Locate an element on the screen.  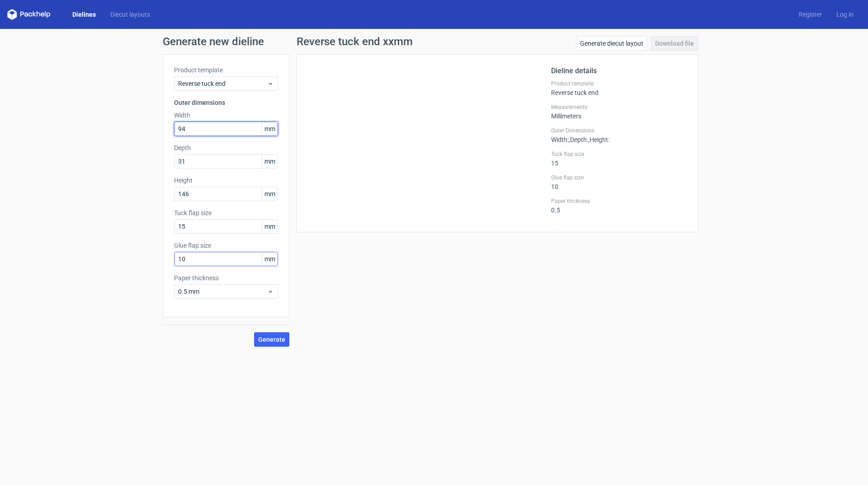
h1: Generate new dieline is located at coordinates (434, 41).